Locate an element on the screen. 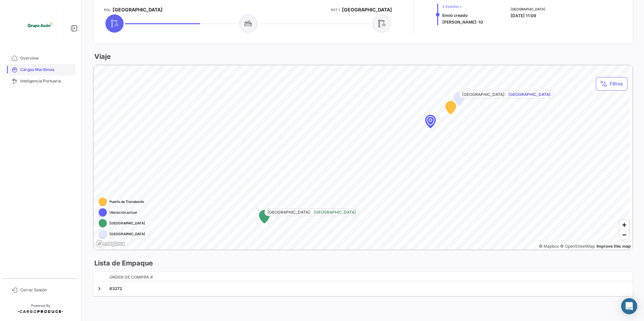 The height and width of the screenshot is (321, 644). span: Zoom in is located at coordinates (624, 225).